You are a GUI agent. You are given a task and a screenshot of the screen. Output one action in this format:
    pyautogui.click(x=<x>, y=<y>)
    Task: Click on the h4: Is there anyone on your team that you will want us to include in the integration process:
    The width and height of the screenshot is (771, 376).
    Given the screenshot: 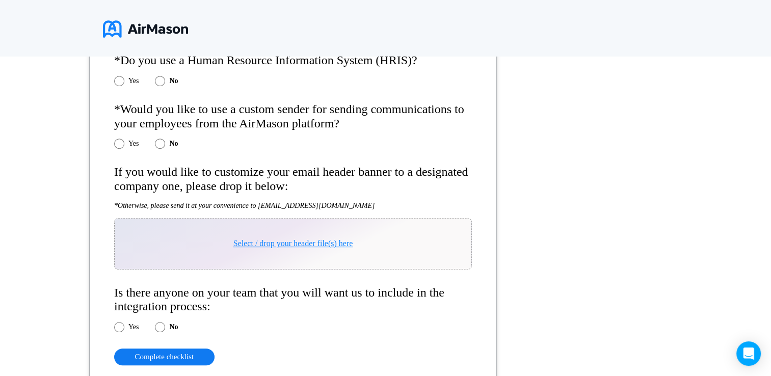 What is the action you would take?
    pyautogui.click(x=293, y=300)
    